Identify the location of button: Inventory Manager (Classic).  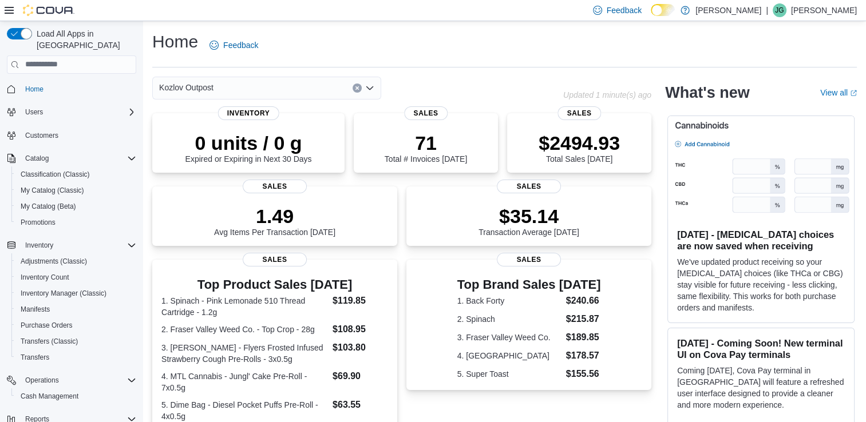
(76, 294).